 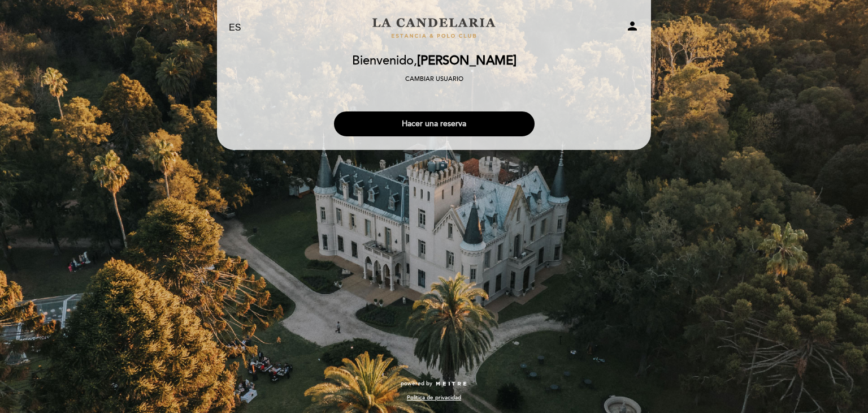 What do you see at coordinates (417, 383) in the screenshot?
I see `span: powered by` at bounding box center [417, 383].